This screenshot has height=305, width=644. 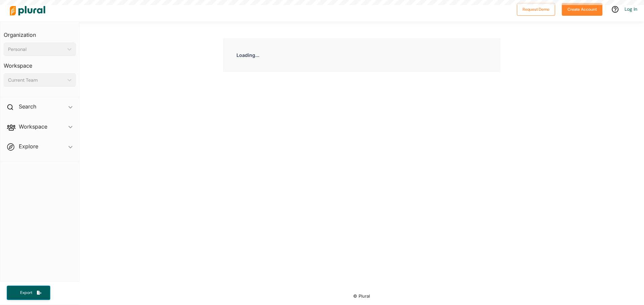 What do you see at coordinates (36, 80) in the screenshot?
I see `div: Current Team` at bounding box center [36, 80].